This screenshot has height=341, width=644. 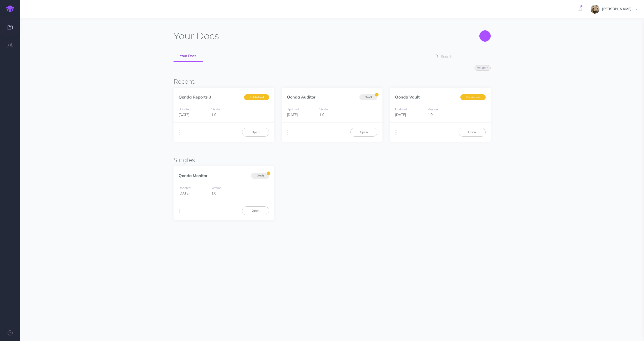 What do you see at coordinates (483, 68) in the screenshot?
I see `button: Filter` at bounding box center [483, 68].